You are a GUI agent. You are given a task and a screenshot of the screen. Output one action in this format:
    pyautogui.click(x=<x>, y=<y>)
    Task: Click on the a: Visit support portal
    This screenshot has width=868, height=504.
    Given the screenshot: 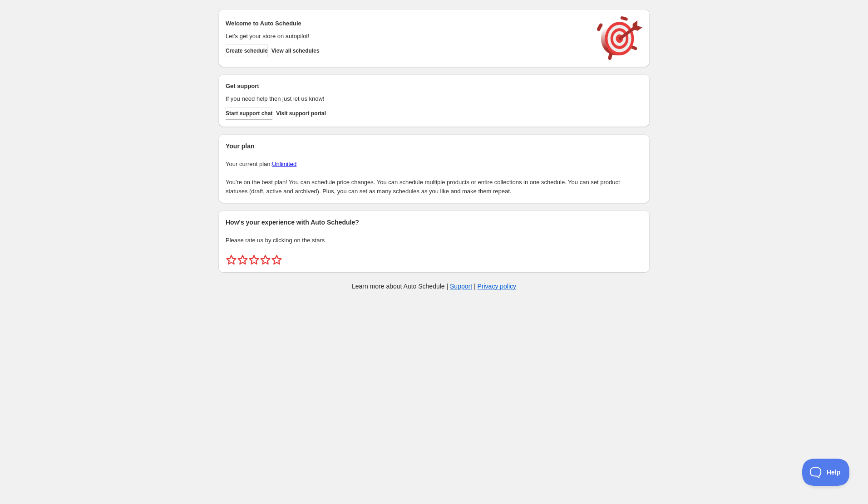 What is the action you would take?
    pyautogui.click(x=301, y=113)
    